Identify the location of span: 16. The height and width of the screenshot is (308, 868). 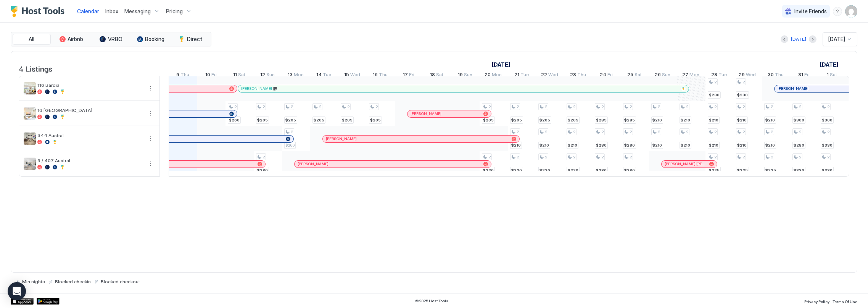
(376, 75).